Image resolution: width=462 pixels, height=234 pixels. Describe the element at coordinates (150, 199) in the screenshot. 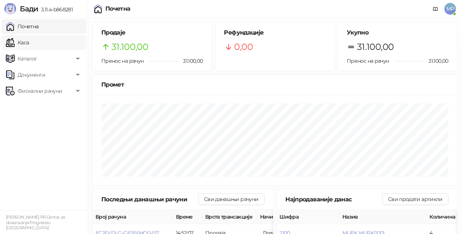

I see `div: Последњи данашњи рачуни` at that location.